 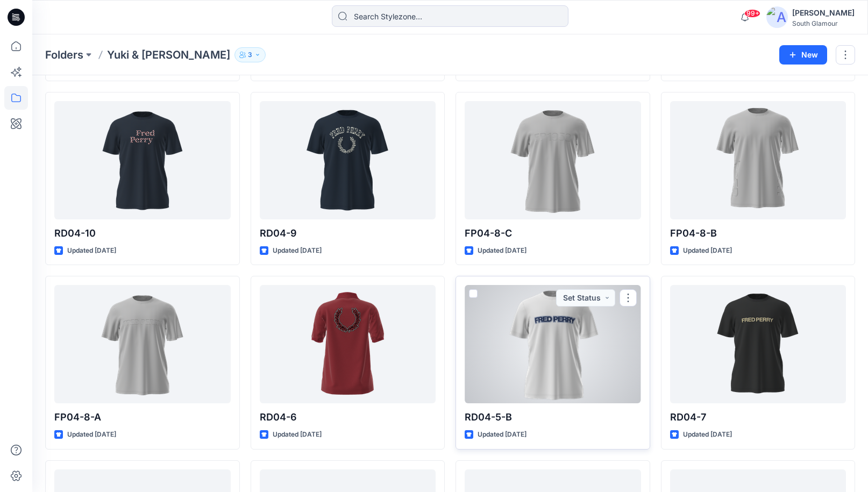 What do you see at coordinates (553, 344) in the screenshot?
I see `a: RD04-5-B` at bounding box center [553, 344].